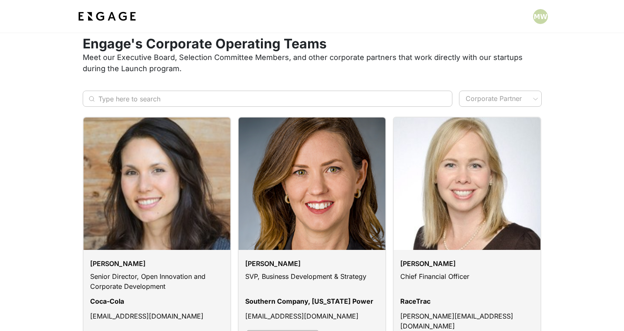  I want to click on p: SVP, Business Development & Strategy, so click(305, 279).